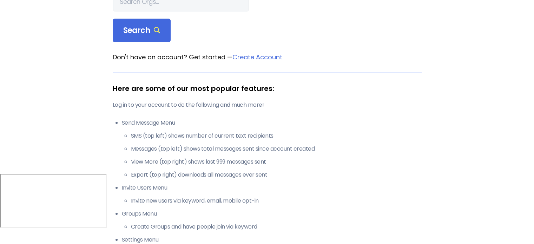 The height and width of the screenshot is (244, 534). What do you see at coordinates (276, 162) in the screenshot?
I see `li: View More (top right) shows last 999 messages sent` at bounding box center [276, 162].